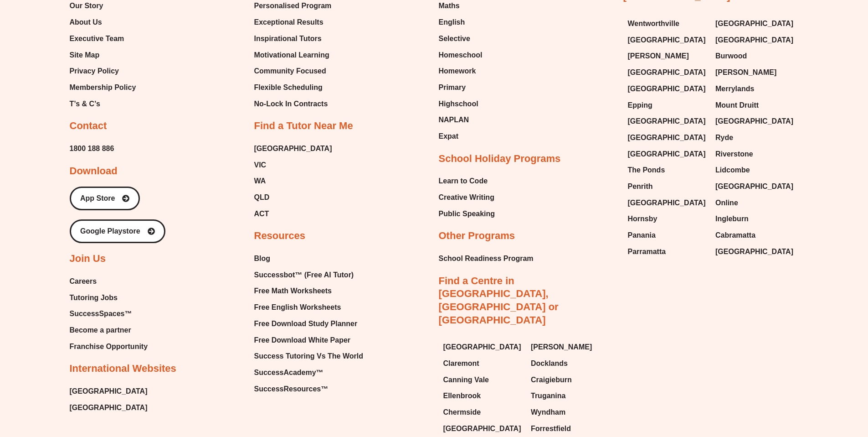  I want to click on span: Epping, so click(640, 105).